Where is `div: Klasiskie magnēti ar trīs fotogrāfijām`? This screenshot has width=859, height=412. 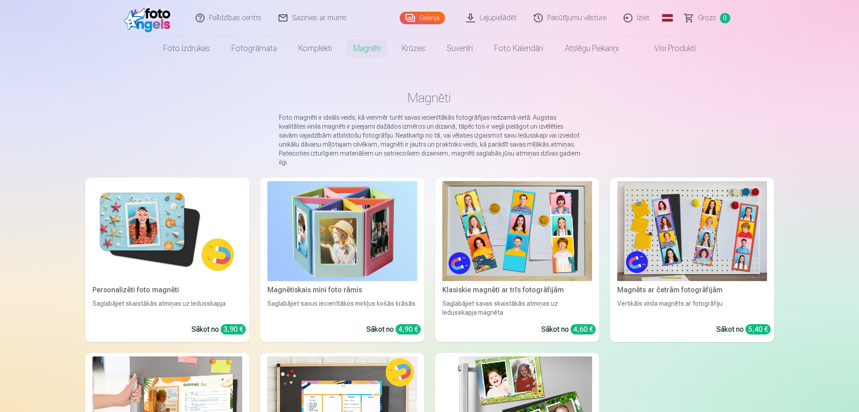 div: Klasiskie magnēti ar trīs fotogrāfijām is located at coordinates (517, 290).